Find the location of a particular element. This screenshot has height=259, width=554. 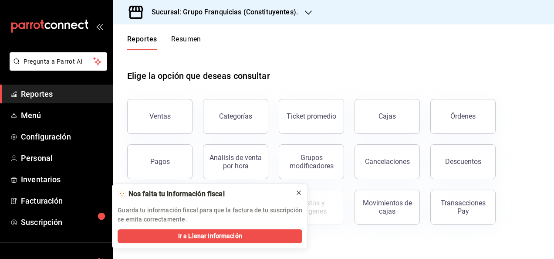

button: open_drawer_menu is located at coordinates (99, 26).